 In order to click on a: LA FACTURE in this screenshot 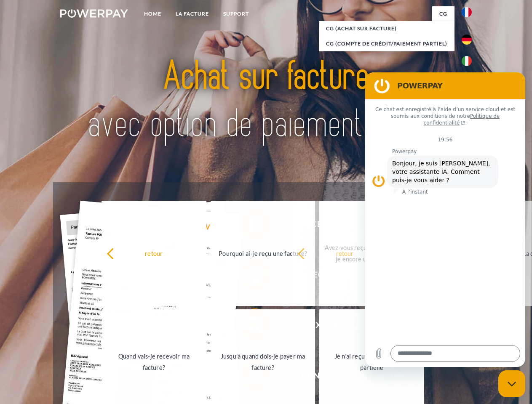, I will do `click(192, 14)`.